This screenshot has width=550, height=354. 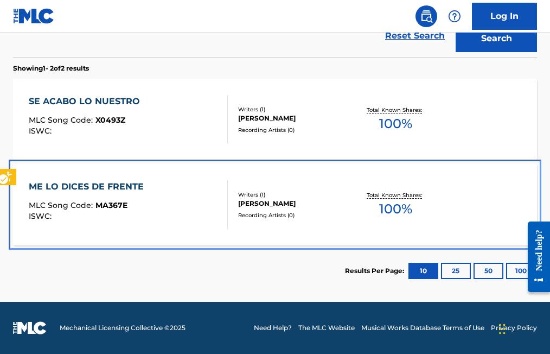 I want to click on button: 10, so click(x=423, y=271).